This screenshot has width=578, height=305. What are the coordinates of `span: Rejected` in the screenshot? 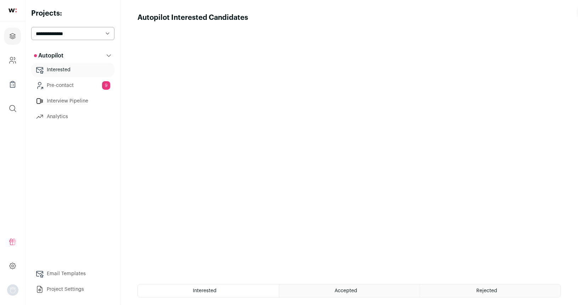 It's located at (487, 291).